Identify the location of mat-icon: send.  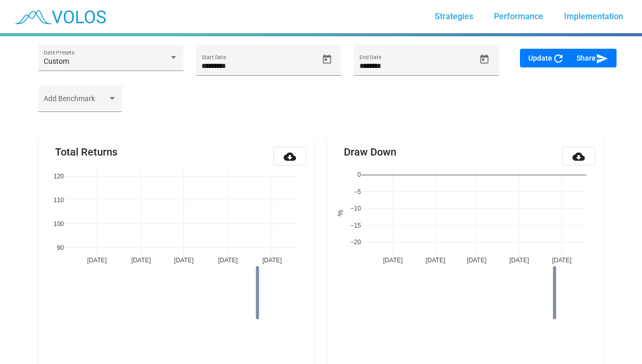
(602, 59).